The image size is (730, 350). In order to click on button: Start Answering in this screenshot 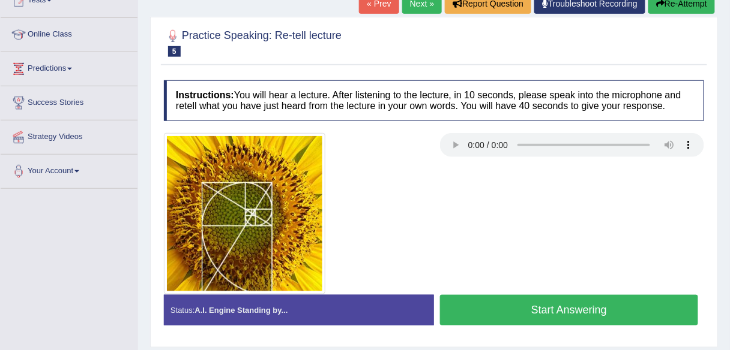, I will do `click(569, 310)`.